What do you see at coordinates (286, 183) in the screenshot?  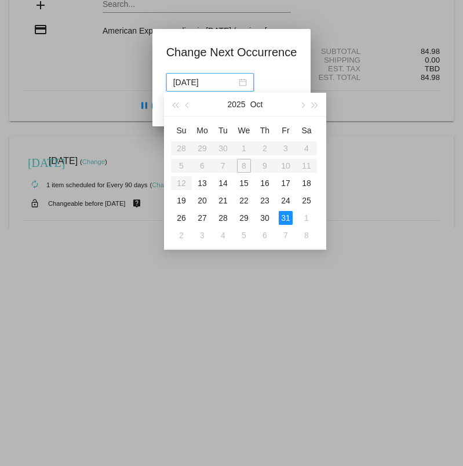 I see `td: 10/17/2025` at bounding box center [286, 183].